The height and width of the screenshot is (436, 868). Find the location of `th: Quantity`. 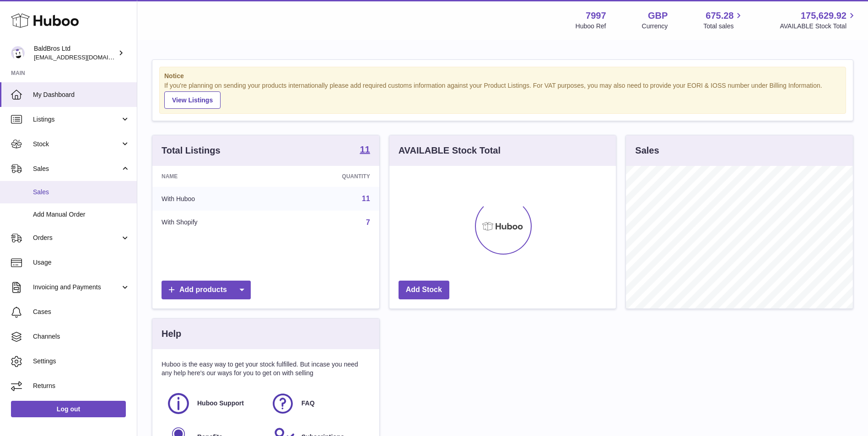

th: Quantity is located at coordinates (327, 176).